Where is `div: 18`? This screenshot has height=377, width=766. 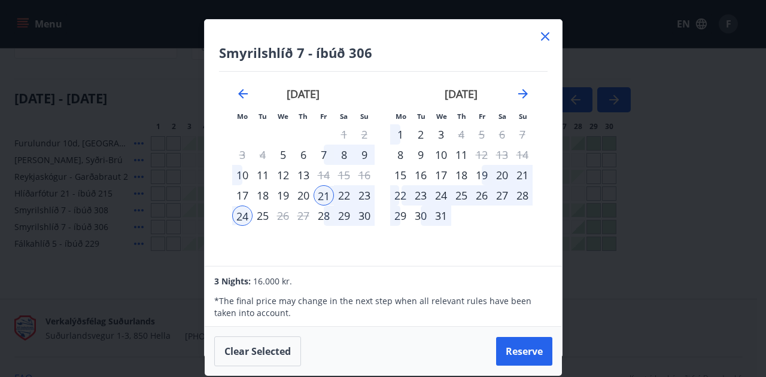
div: 18 is located at coordinates (461, 175).